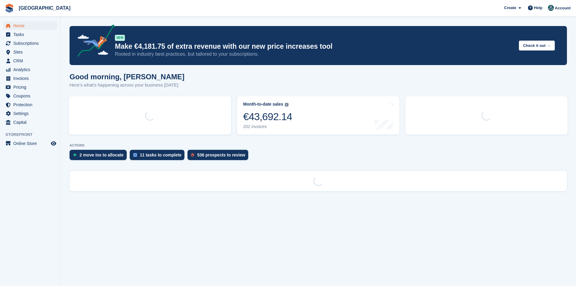  I want to click on a: Preview store, so click(54, 143).